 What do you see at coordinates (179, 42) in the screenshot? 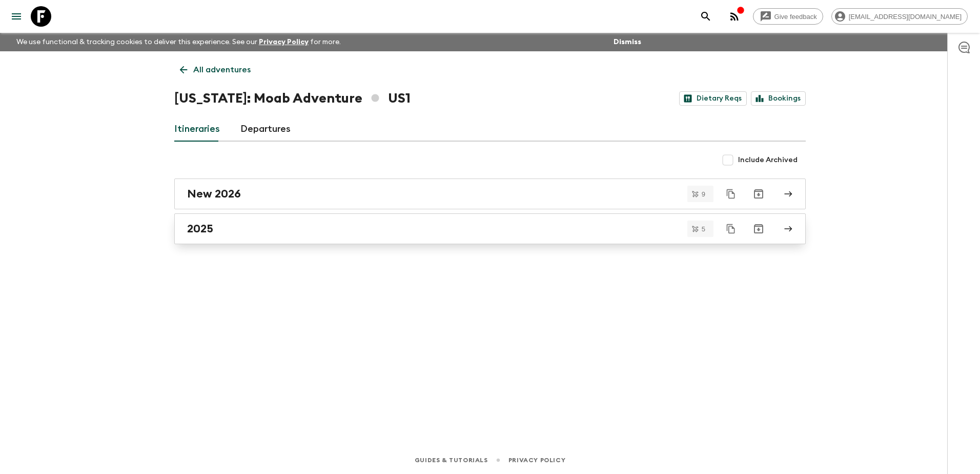
I see `p: We use functional & tracking cookies to deliver this experience. See our for more.` at bounding box center [179, 42].